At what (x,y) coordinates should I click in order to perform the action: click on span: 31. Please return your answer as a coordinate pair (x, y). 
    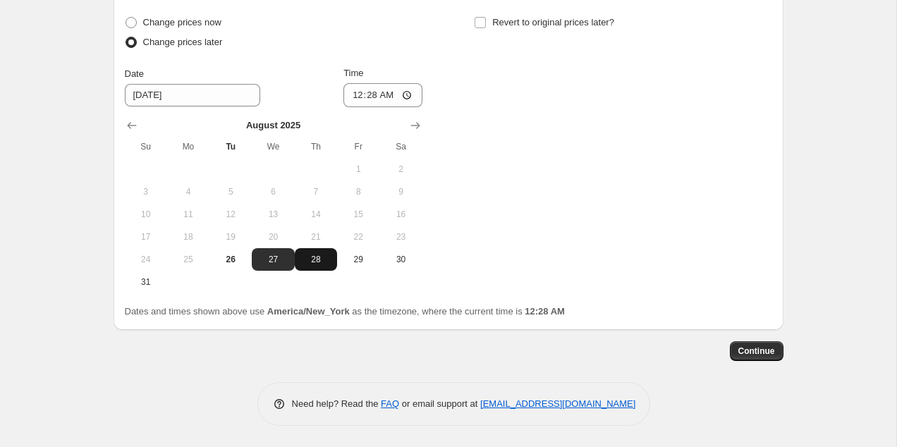
    Looking at the image, I should click on (146, 282).